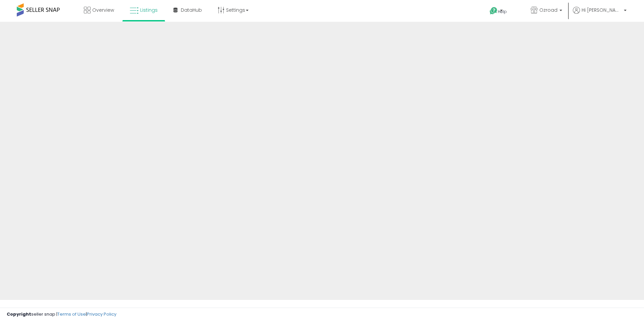 The width and height of the screenshot is (644, 321). Describe the element at coordinates (494, 10) in the screenshot. I see `i: Get Help` at that location.